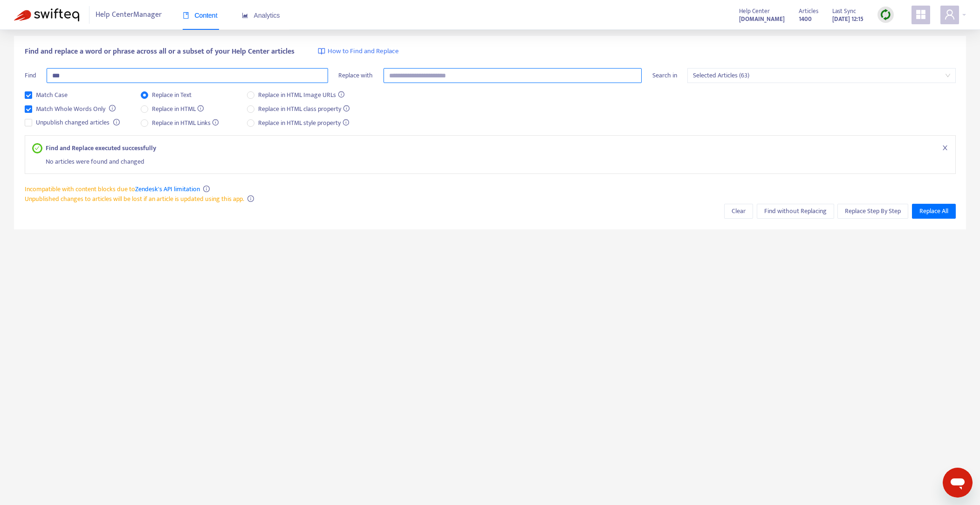 The width and height of the screenshot is (980, 505). I want to click on span: Replace in Text, so click(171, 95).